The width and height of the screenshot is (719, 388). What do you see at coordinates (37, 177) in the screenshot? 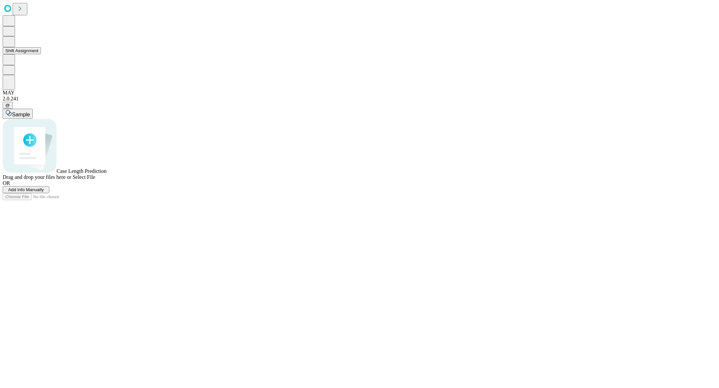
I see `span: Drag and drop your files here or` at bounding box center [37, 177].